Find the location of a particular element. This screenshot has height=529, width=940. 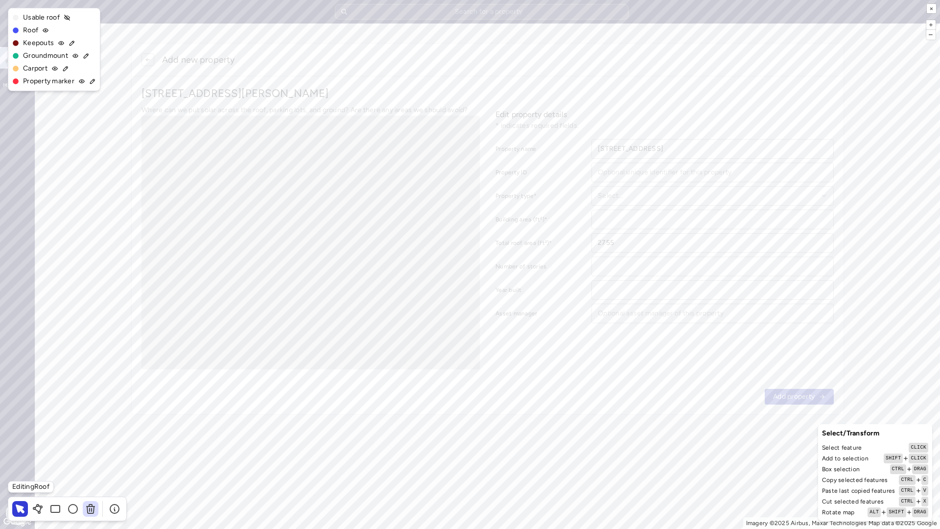

span: Property marker is located at coordinates (48, 81).